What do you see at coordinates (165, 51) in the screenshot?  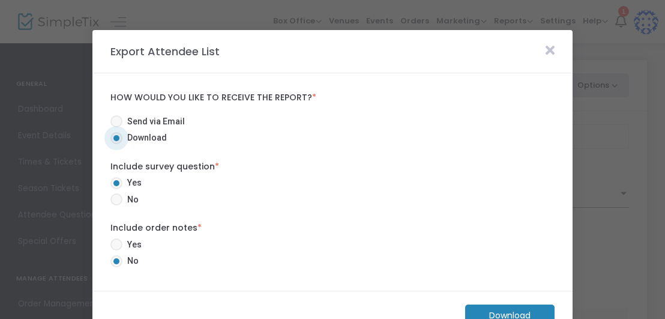 I see `m-panel-title: Export Attendee List` at bounding box center [165, 51].